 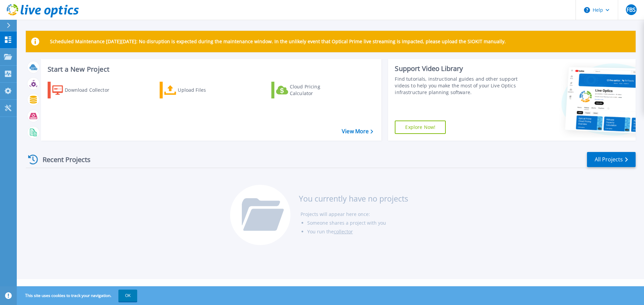 What do you see at coordinates (357, 232) in the screenshot?
I see `li: You run the` at bounding box center [357, 232].